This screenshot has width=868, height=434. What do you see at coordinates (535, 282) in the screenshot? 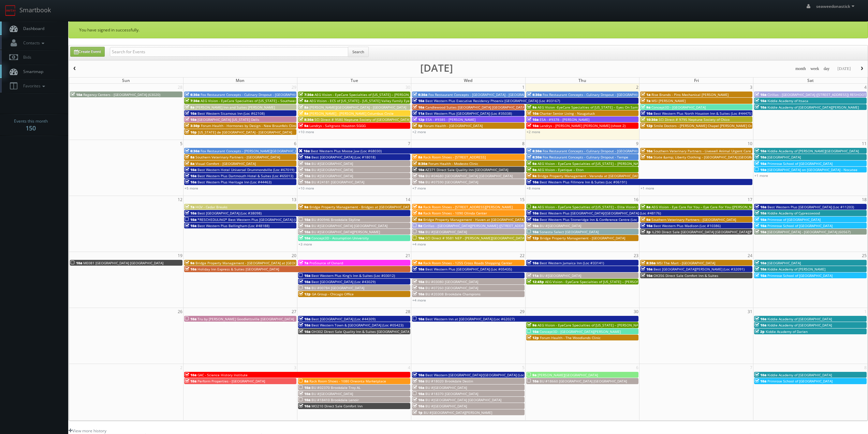
I see `span: 12:45p` at bounding box center [535, 282].